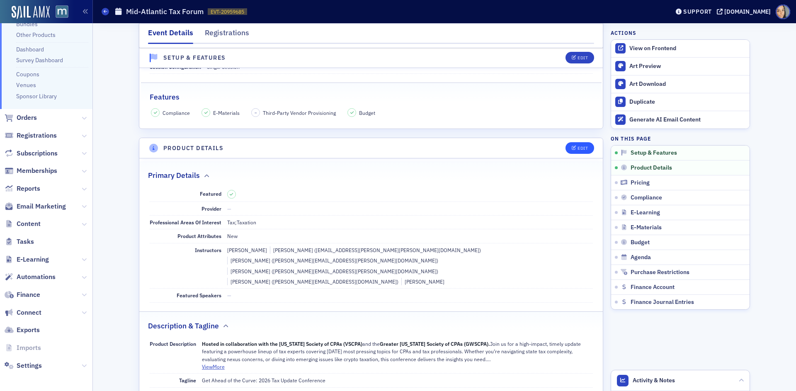  Describe the element at coordinates (654, 380) in the screenshot. I see `span: Activity & Notes` at that location.